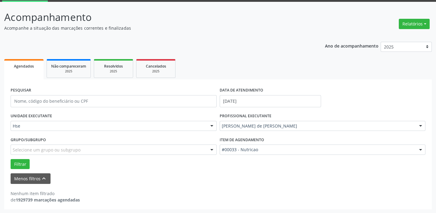  Describe the element at coordinates (28, 139) in the screenshot. I see `label: Grupo/Subgrupo` at that location.